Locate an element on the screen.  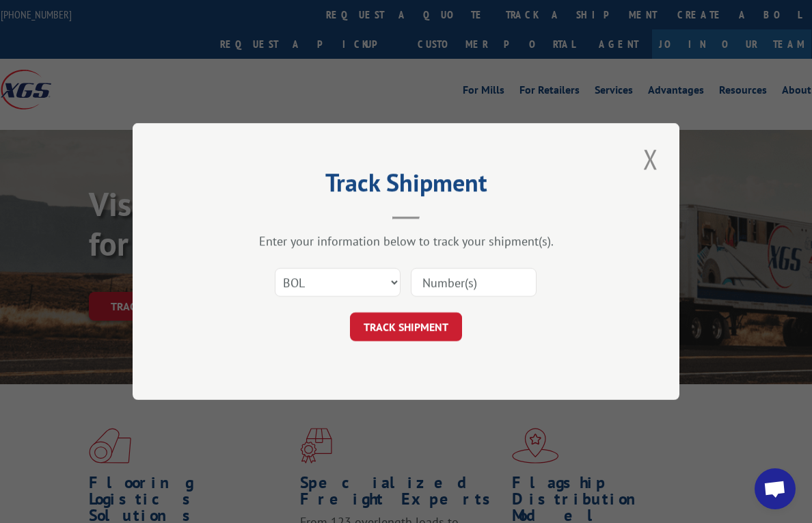
h2: Track Shipment is located at coordinates (406, 186).